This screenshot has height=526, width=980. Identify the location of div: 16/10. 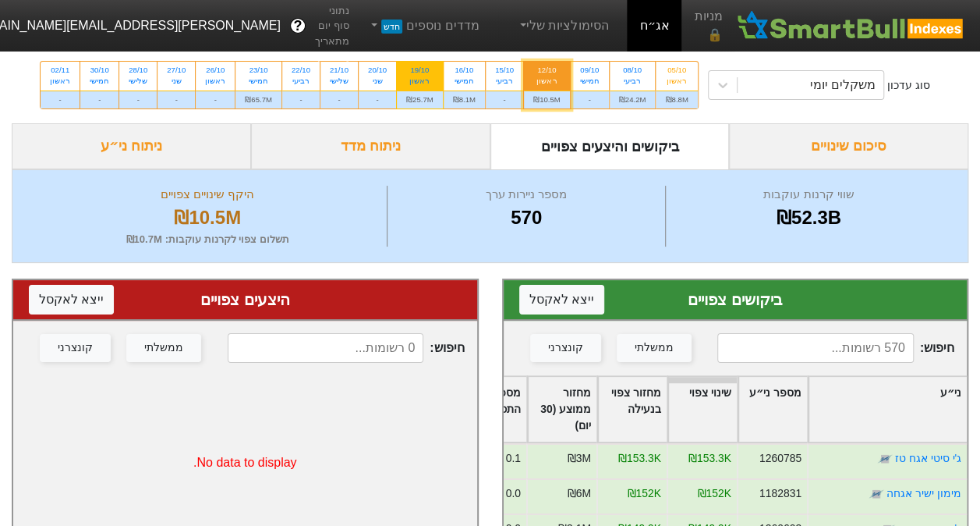
(464, 70).